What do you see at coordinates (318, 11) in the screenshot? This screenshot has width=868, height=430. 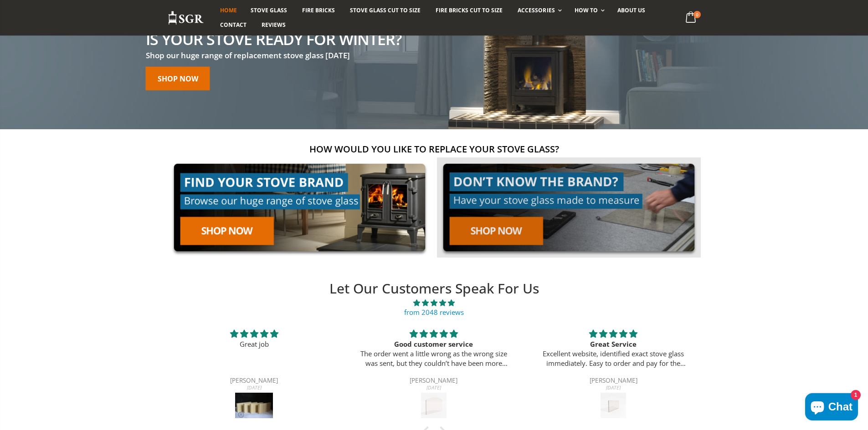 I see `a: Fire Bricks` at bounding box center [318, 11].